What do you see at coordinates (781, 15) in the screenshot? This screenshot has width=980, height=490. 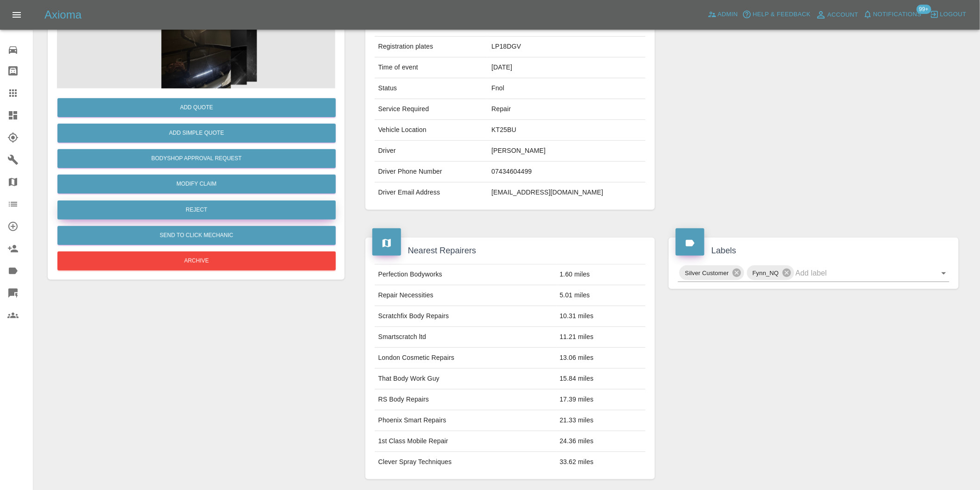 I see `span: Help & Feedback` at bounding box center [781, 15].